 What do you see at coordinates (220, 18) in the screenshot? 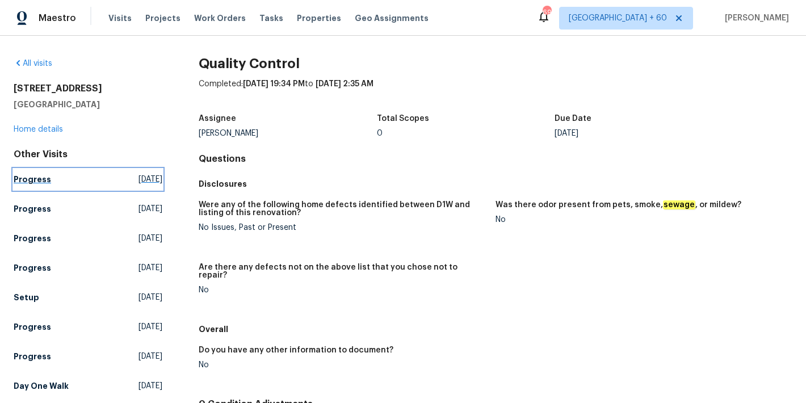
I see `span: Work Orders` at bounding box center [220, 18].